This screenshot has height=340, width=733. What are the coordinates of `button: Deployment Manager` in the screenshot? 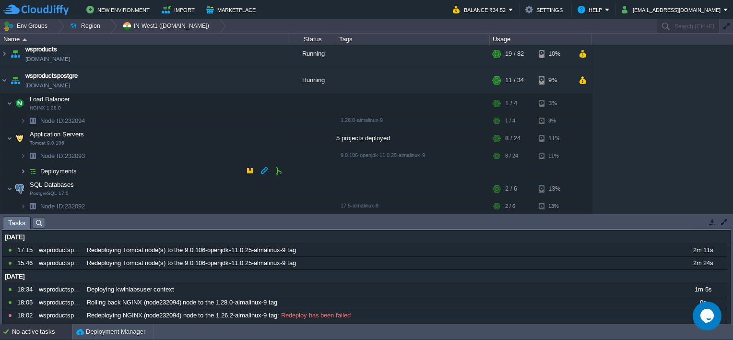 It's located at (111, 332).